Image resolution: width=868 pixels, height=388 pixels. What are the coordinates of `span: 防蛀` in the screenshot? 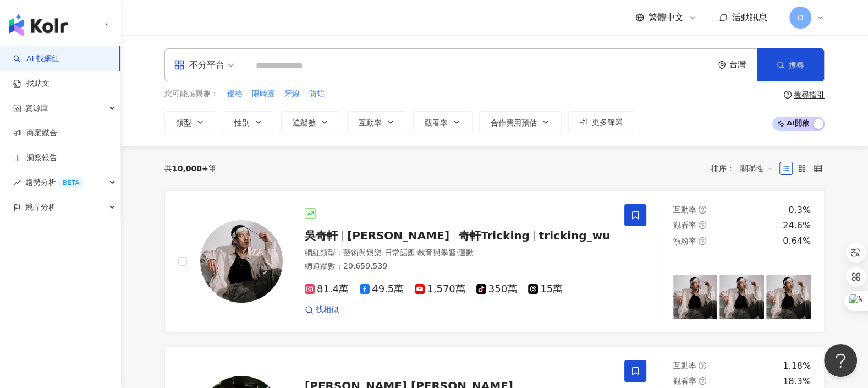 It's located at (317, 94).